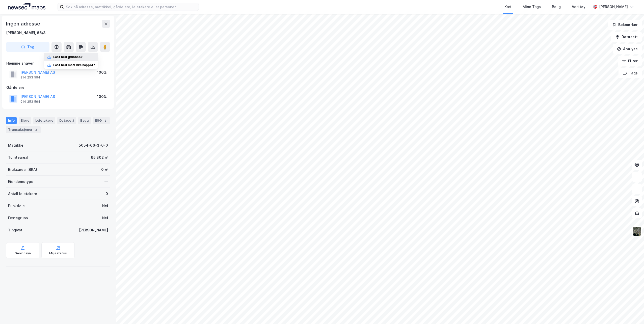  Describe the element at coordinates (106, 120) in the screenshot. I see `div: 2` at that location.